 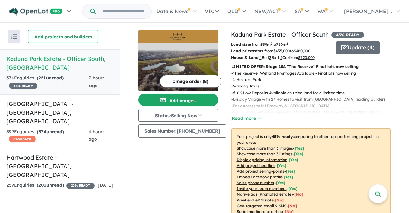 I want to click on u: Native ads (Promoted estate), so click(x=265, y=194).